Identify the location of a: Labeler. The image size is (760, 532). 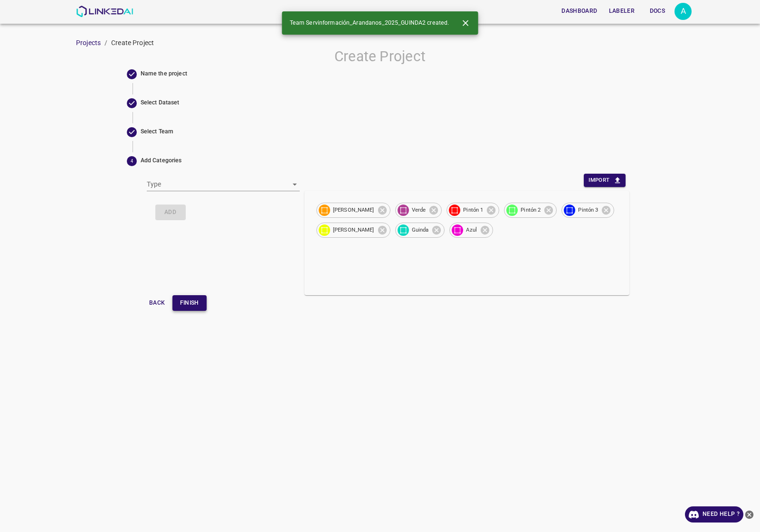
(621, 11).